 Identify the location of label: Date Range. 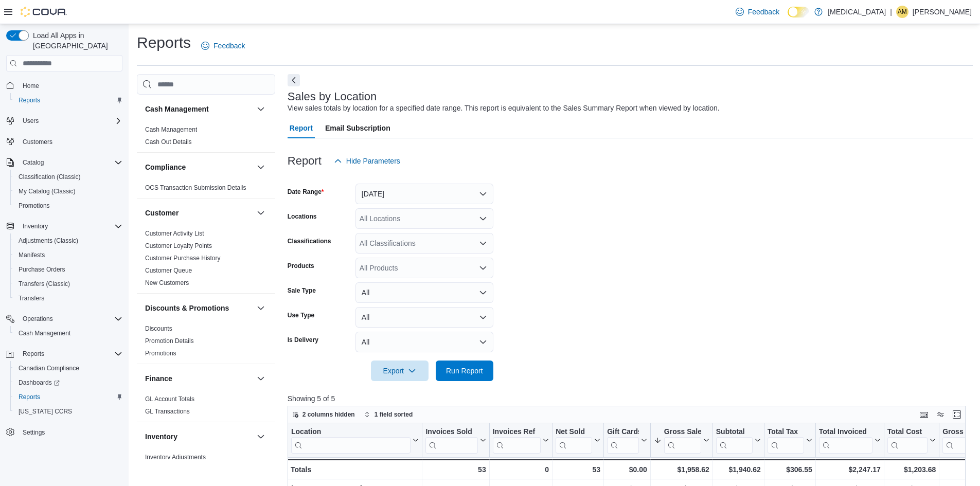
(306, 192).